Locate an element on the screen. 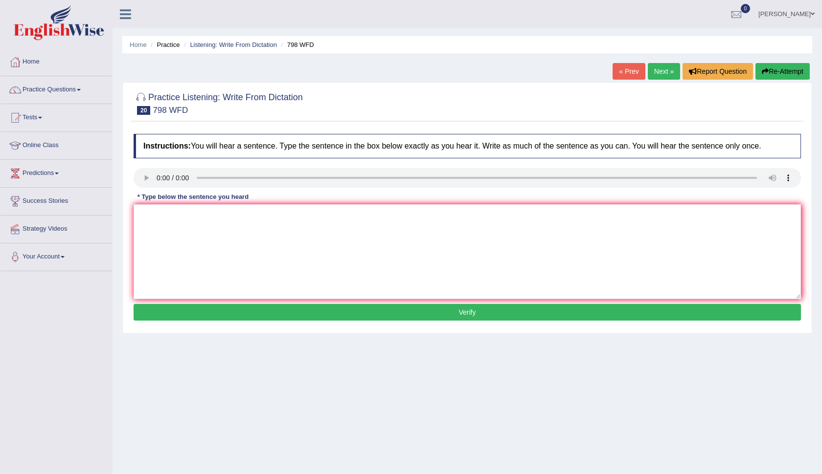  a: Predictions is located at coordinates (56, 172).